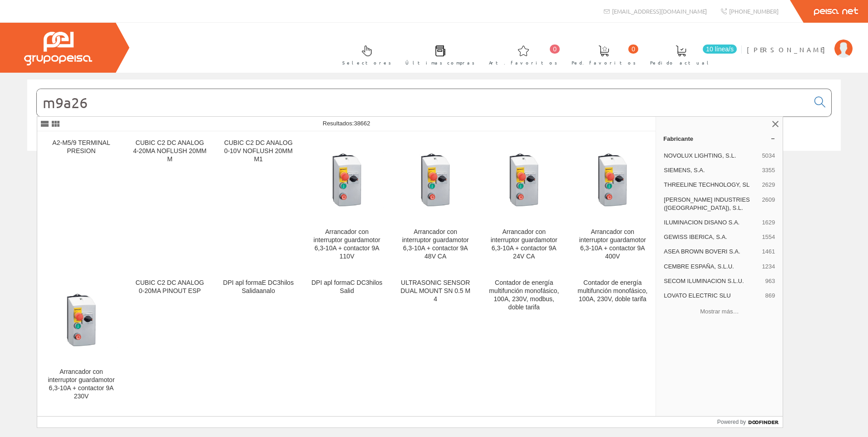 Image resolution: width=868 pixels, height=437 pixels. Describe the element at coordinates (604, 62) in the screenshot. I see `span: Ped. favoritos` at that location.